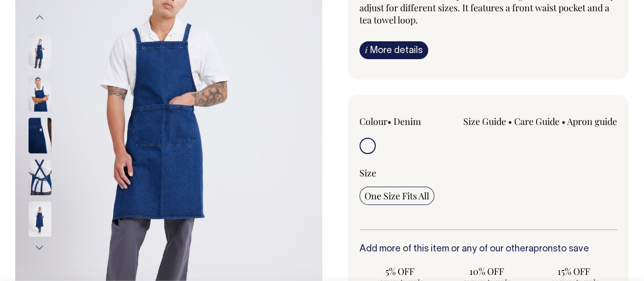  What do you see at coordinates (407, 121) in the screenshot?
I see `label: Denim` at bounding box center [407, 121].